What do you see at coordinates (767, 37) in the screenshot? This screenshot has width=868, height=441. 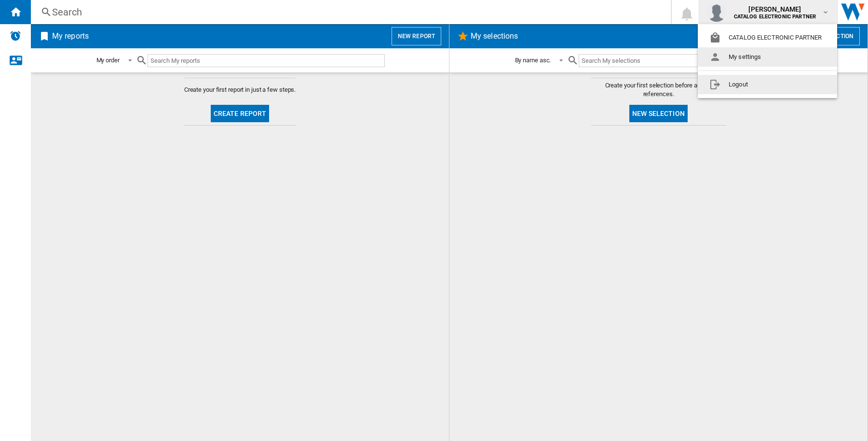 I see `button: CATALOG ELECTRONIC PARTNER` at bounding box center [767, 37].